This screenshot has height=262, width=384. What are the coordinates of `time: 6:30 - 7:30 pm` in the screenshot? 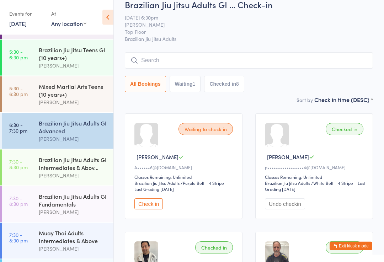 It's located at (18, 128).